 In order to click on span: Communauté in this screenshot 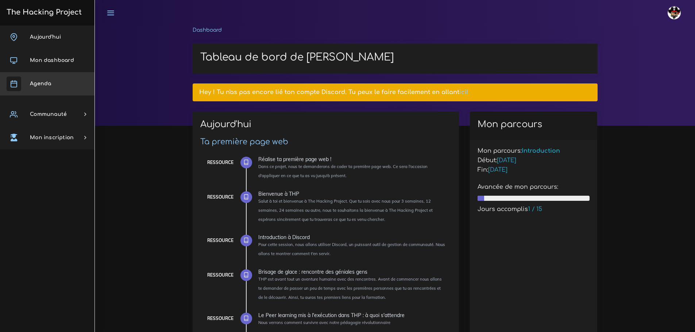, I will do `click(48, 114)`.